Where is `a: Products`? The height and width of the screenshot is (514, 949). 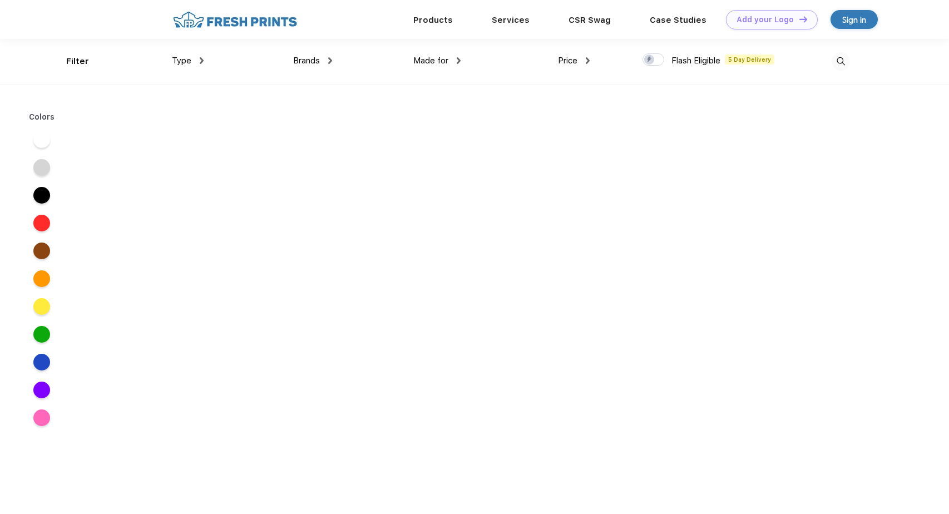 a: Products is located at coordinates (433, 20).